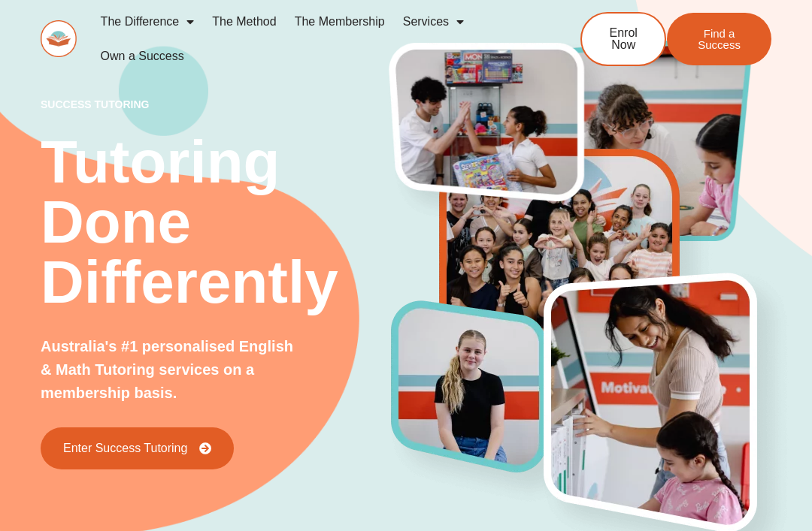  What do you see at coordinates (216, 222) in the screenshot?
I see `h2: Tutoring Done Differently` at bounding box center [216, 222].